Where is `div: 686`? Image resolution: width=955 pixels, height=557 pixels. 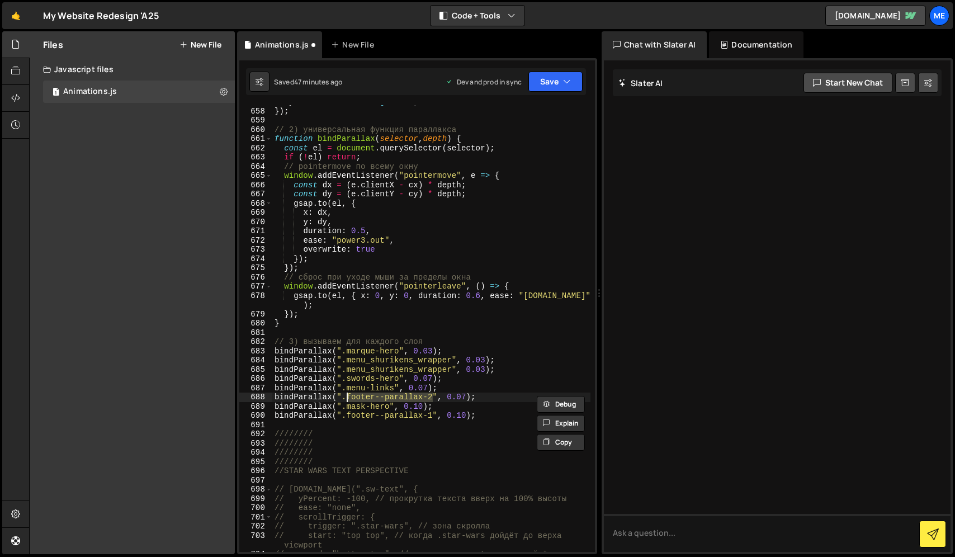 div: 686 is located at coordinates (256, 379).